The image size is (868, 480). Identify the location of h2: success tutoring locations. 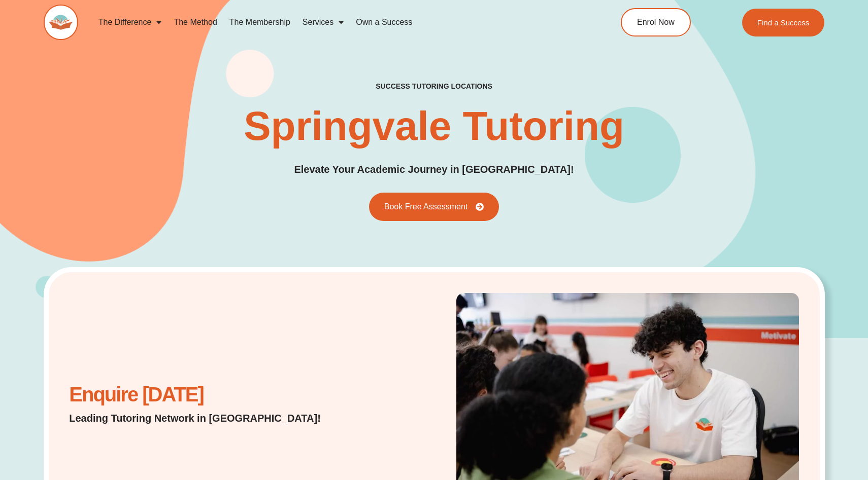
(434, 86).